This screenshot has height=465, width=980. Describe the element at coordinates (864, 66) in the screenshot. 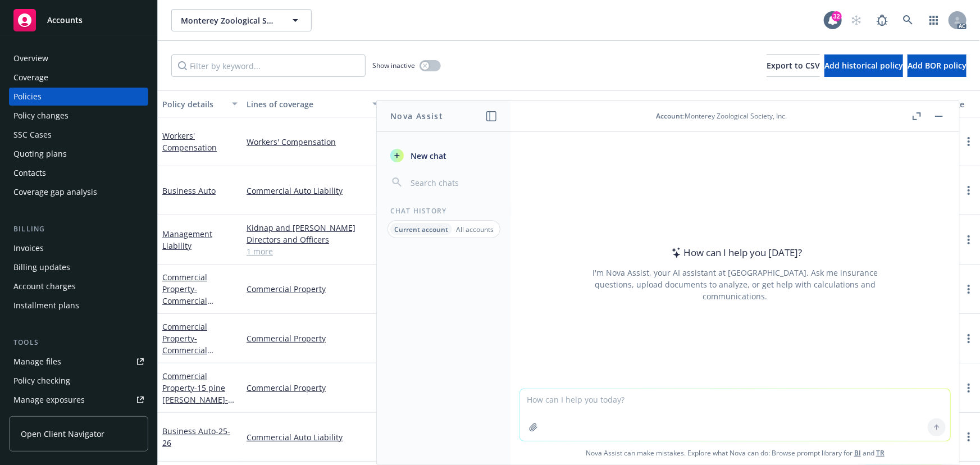

I see `button: Add historical policy` at that location.